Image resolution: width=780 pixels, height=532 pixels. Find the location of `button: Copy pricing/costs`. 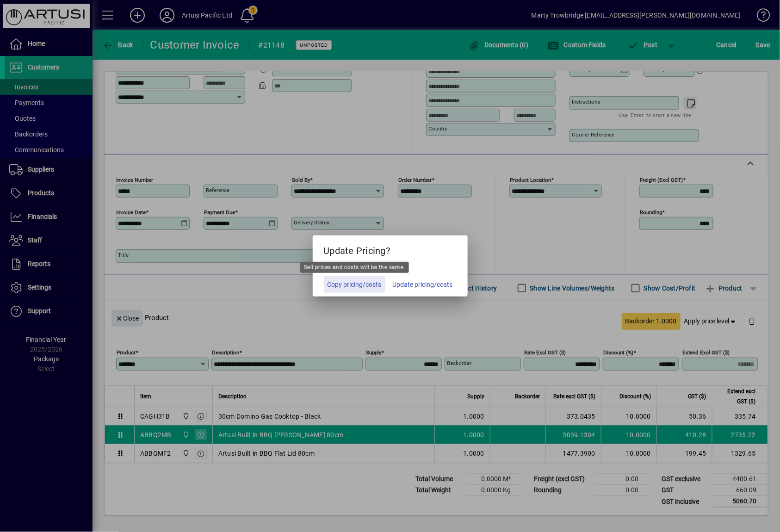

button: Copy pricing/costs is located at coordinates (354, 284).